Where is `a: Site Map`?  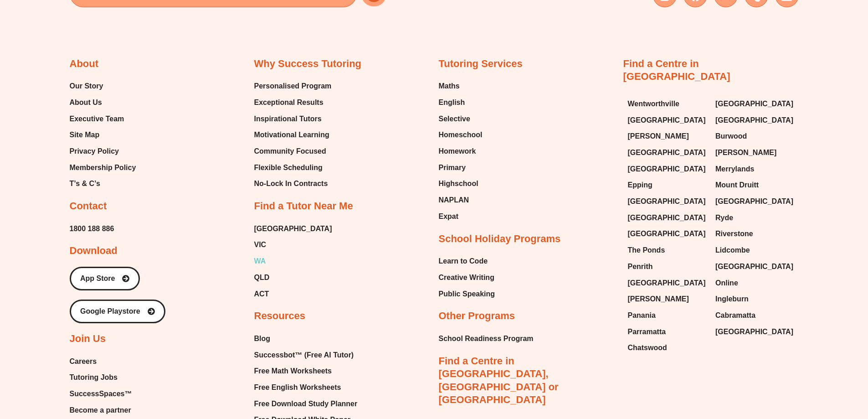 a: Site Map is located at coordinates (103, 135).